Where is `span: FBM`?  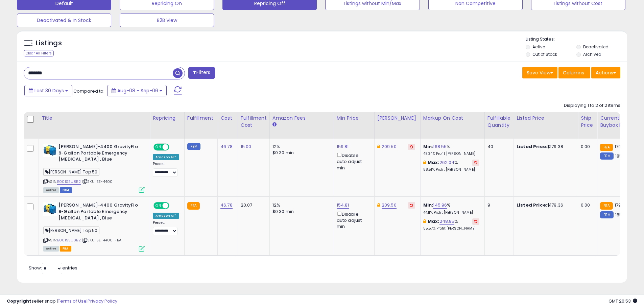 span: FBM is located at coordinates (66, 190).